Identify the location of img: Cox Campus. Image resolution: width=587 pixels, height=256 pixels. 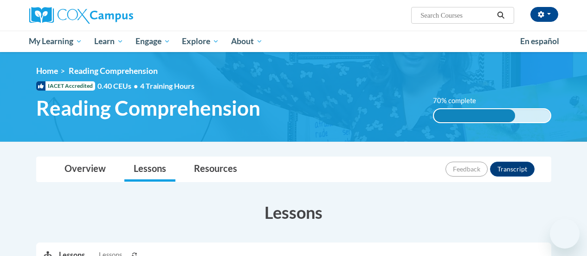
(81, 15).